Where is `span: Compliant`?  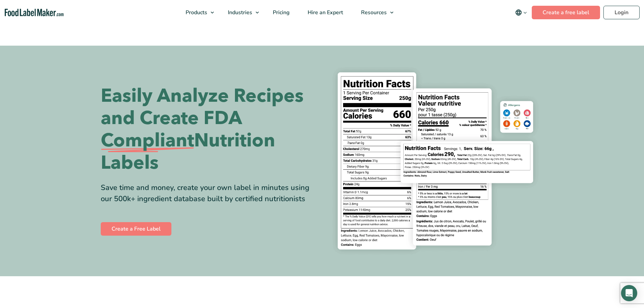
span: Compliant is located at coordinates (147, 141).